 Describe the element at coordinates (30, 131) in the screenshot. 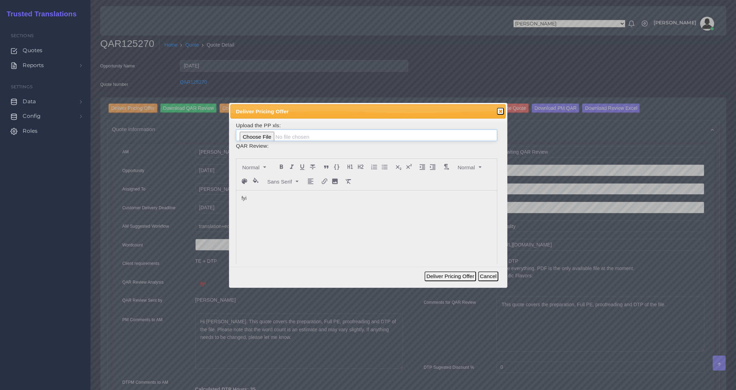

I see `span: Roles` at that location.